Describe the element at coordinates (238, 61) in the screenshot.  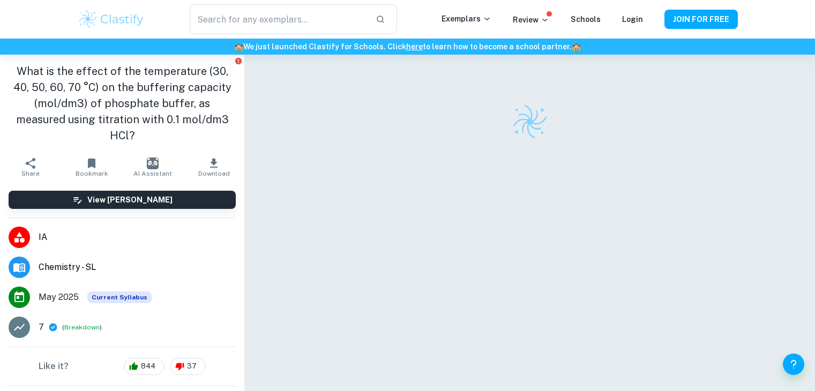
I see `button: Report issue` at that location.